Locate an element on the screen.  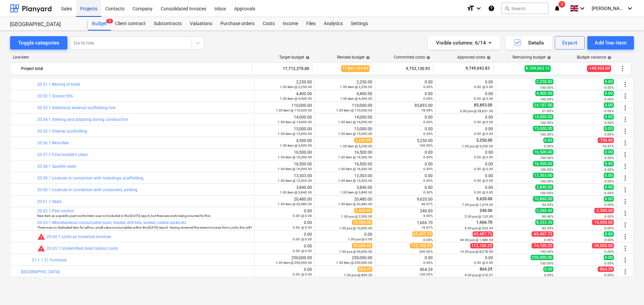
div: Details is located at coordinates (528, 43).